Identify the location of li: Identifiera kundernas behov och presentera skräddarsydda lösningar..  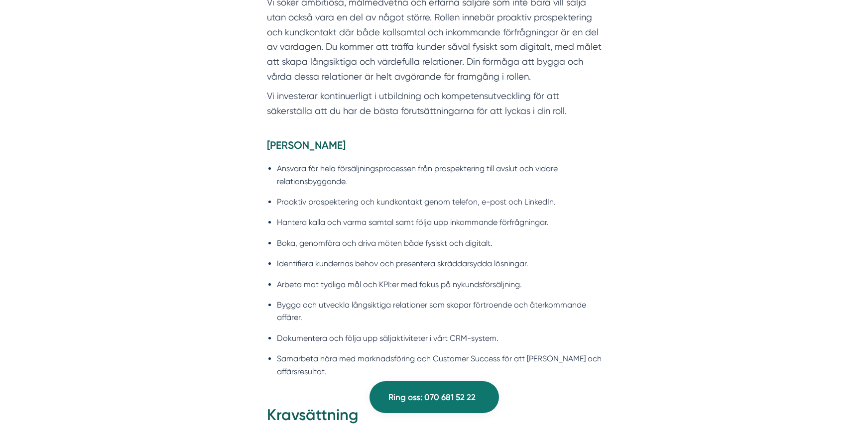
(439, 263).